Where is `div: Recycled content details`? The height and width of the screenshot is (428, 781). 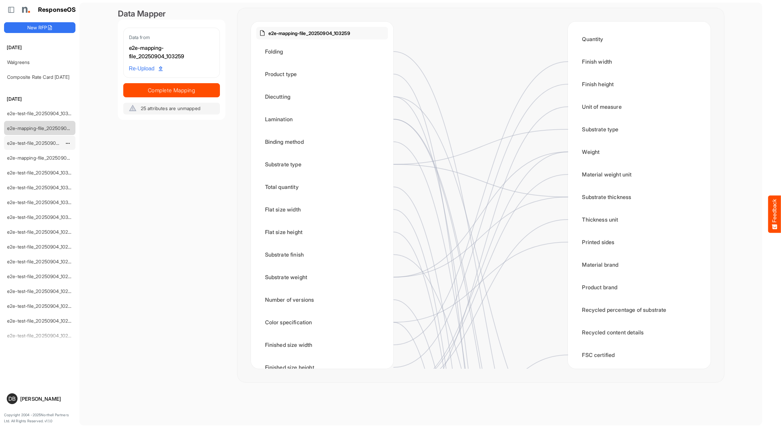
div: Recycled content details is located at coordinates (639, 332).